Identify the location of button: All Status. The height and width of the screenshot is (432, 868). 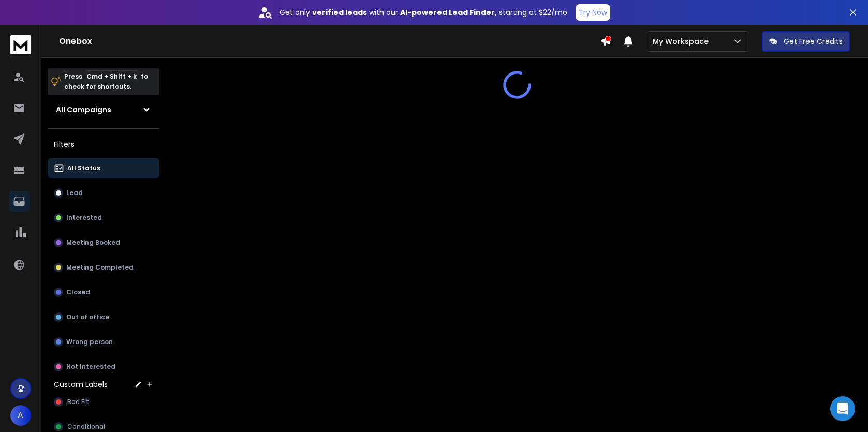
(103, 168).